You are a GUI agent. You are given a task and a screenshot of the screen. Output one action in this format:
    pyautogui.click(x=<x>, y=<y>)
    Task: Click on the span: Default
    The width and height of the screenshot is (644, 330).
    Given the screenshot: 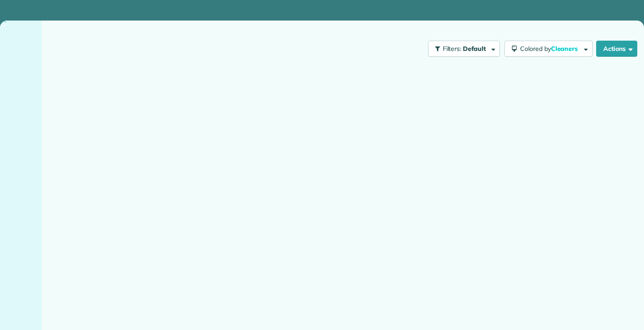 What is the action you would take?
    pyautogui.click(x=475, y=49)
    